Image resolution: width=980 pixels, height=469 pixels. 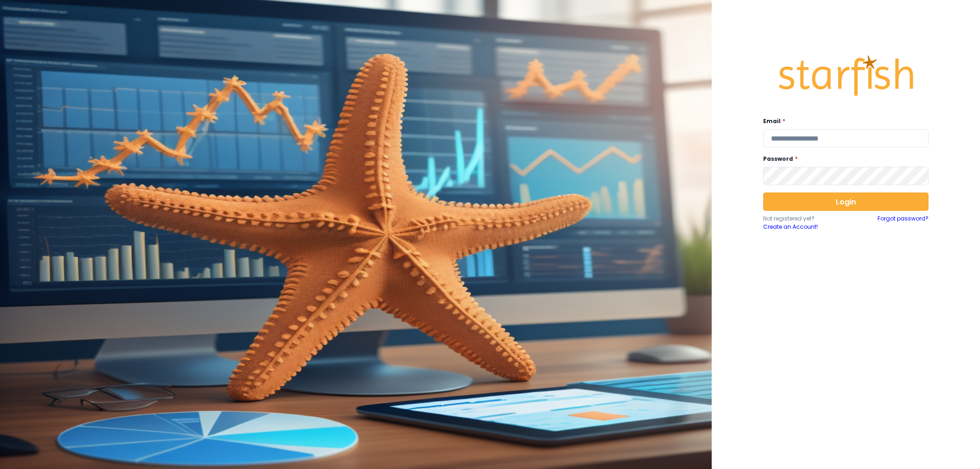 I want to click on a: Forgot password?, so click(x=903, y=223).